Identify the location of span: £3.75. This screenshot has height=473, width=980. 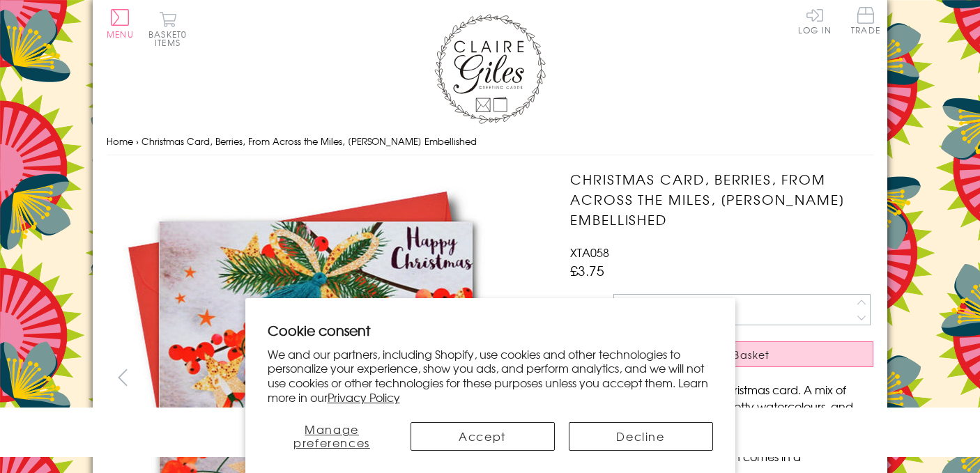
(587, 271).